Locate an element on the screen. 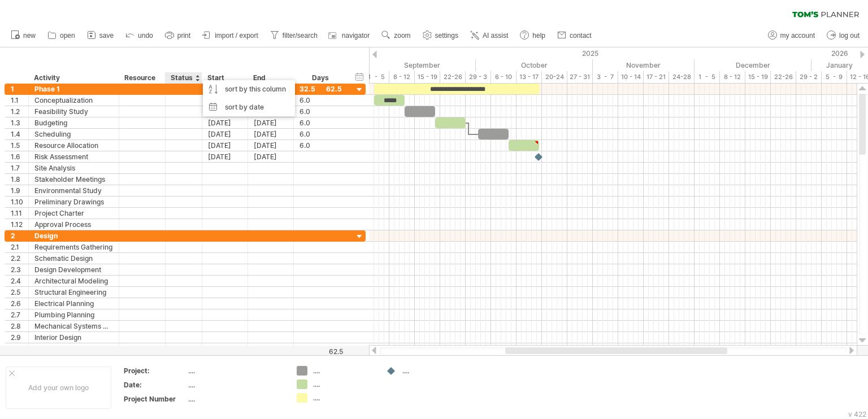 The image size is (868, 419). div: Project: is located at coordinates (155, 371).